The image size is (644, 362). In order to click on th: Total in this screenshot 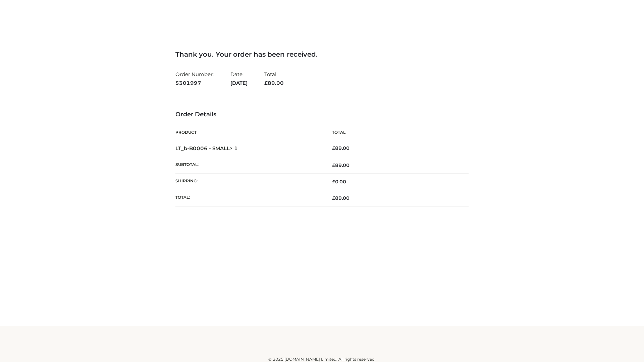, I will do `click(395, 133)`.